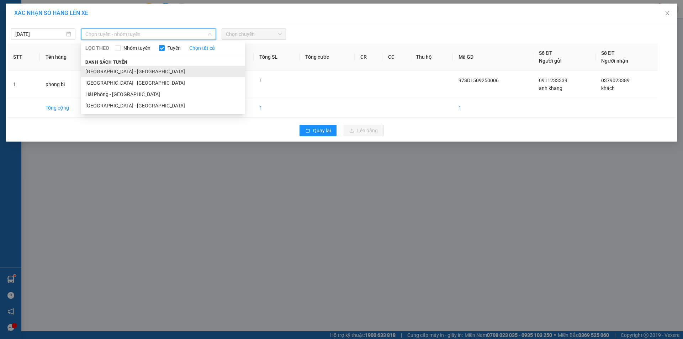 The image size is (683, 339). What do you see at coordinates (553, 80) in the screenshot?
I see `span: 0911233339` at bounding box center [553, 80].